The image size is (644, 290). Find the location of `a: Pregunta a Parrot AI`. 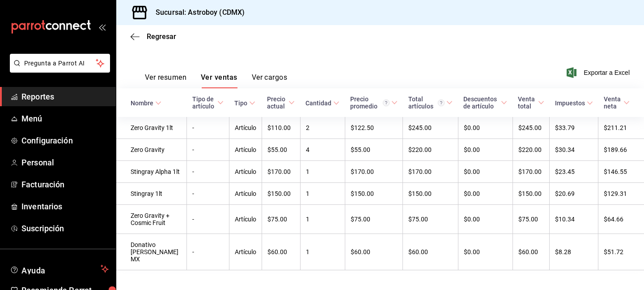

a: Pregunta a Parrot AI is located at coordinates (58, 70).